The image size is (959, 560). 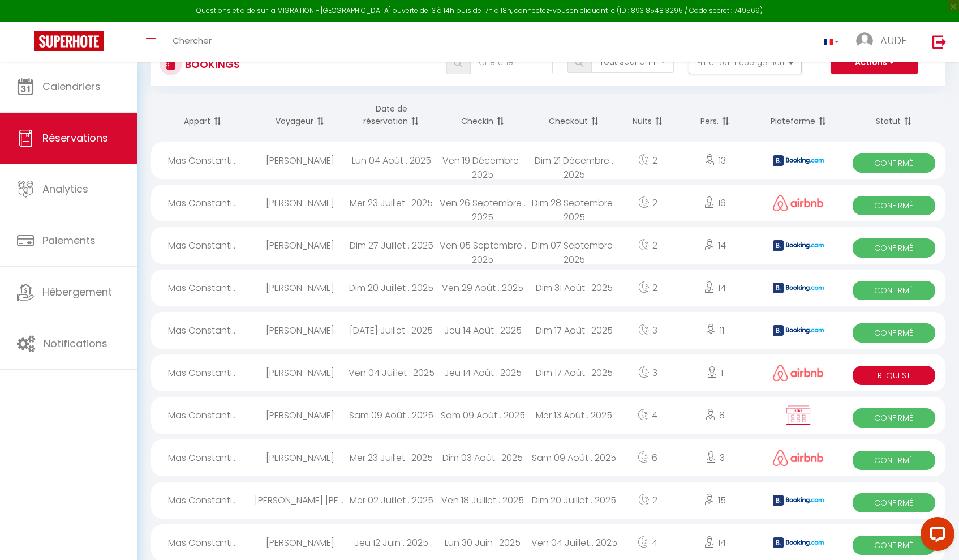 What do you see at coordinates (939, 41) in the screenshot?
I see `img: logout` at bounding box center [939, 41].